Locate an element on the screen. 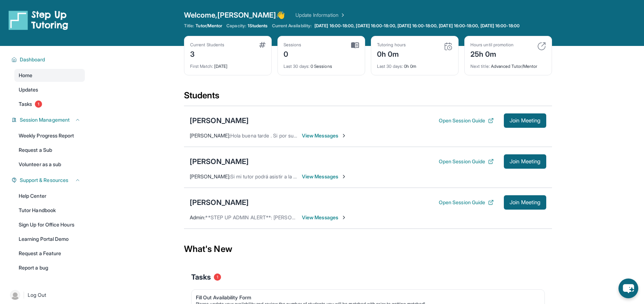  span: Capacity: is located at coordinates (236, 26).